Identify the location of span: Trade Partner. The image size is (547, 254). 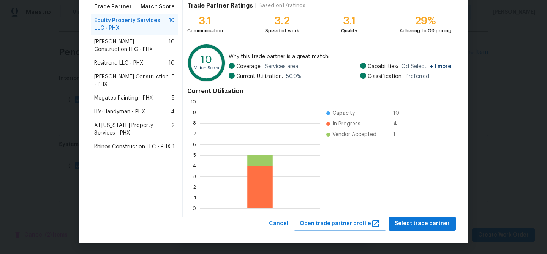
(113, 7).